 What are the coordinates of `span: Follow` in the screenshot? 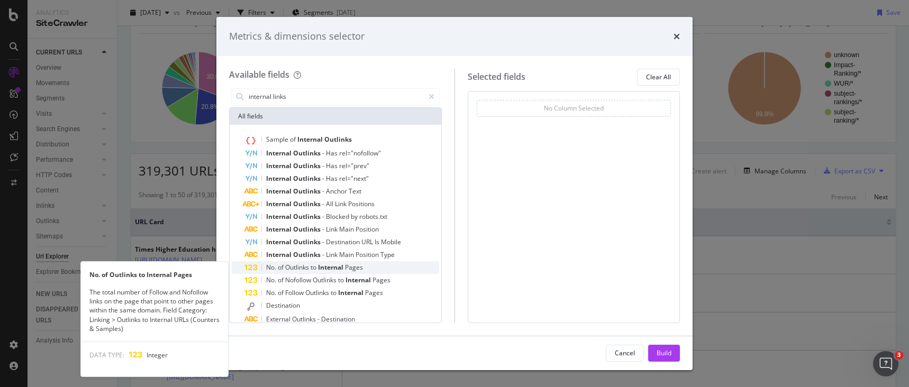 It's located at (295, 293).